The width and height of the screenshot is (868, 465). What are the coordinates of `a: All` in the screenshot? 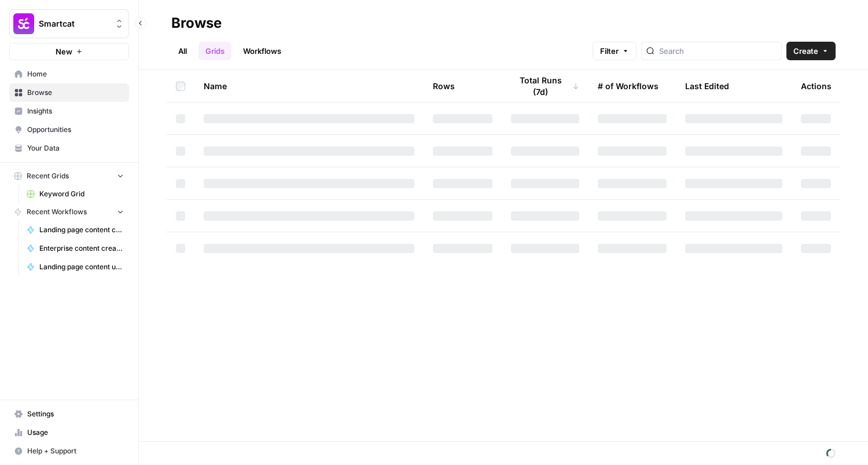 It's located at (182, 51).